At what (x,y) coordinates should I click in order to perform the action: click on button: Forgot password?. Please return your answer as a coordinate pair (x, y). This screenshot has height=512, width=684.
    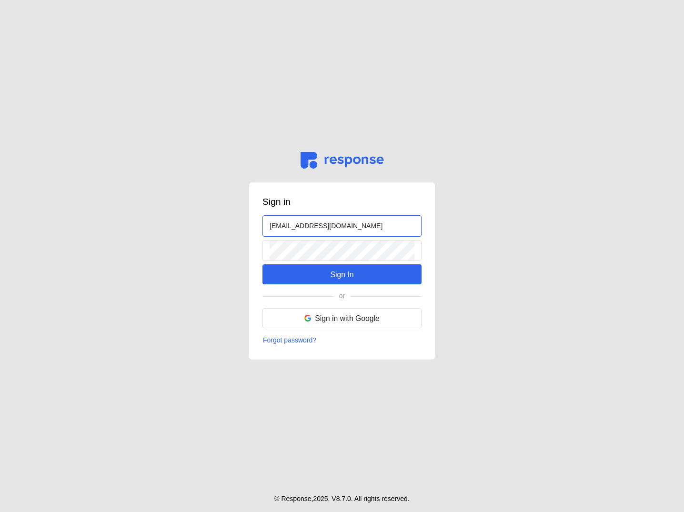
    Looking at the image, I should click on (290, 341).